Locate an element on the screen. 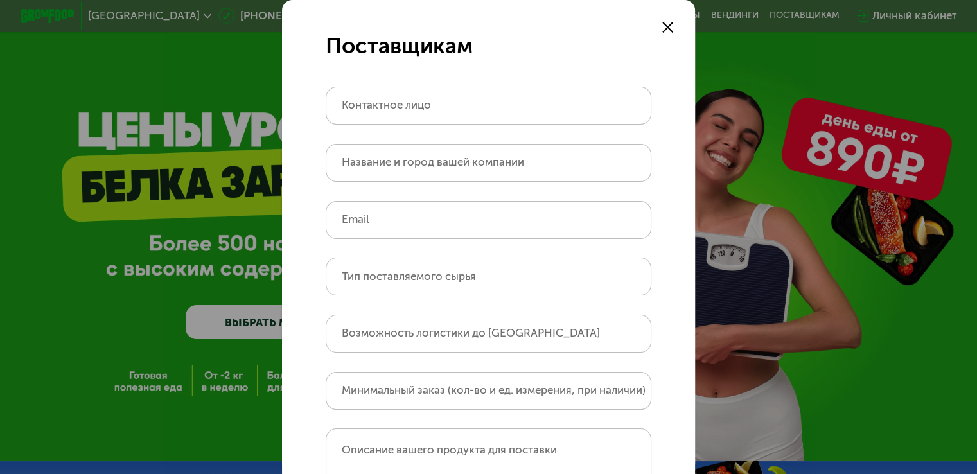  label: Минимальный заказ (кол-во и ед. измерения, при наличии) is located at coordinates (494, 391).